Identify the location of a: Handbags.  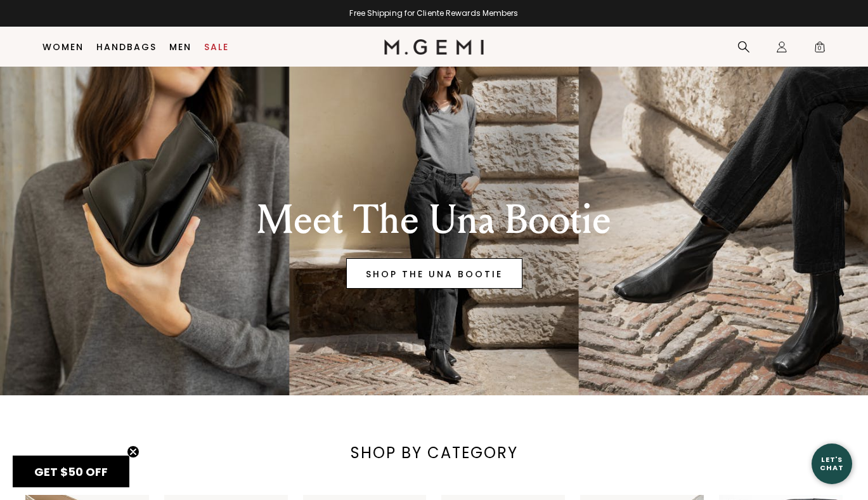
(126, 47).